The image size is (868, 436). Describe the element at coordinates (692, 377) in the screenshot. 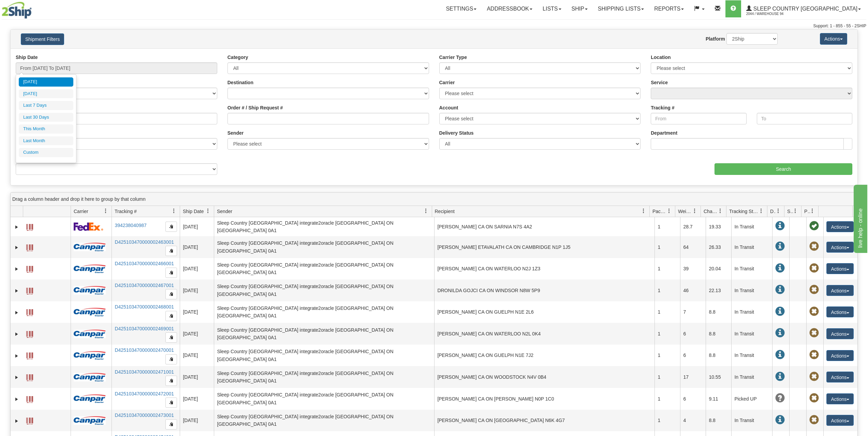

I see `td: 17` at that location.